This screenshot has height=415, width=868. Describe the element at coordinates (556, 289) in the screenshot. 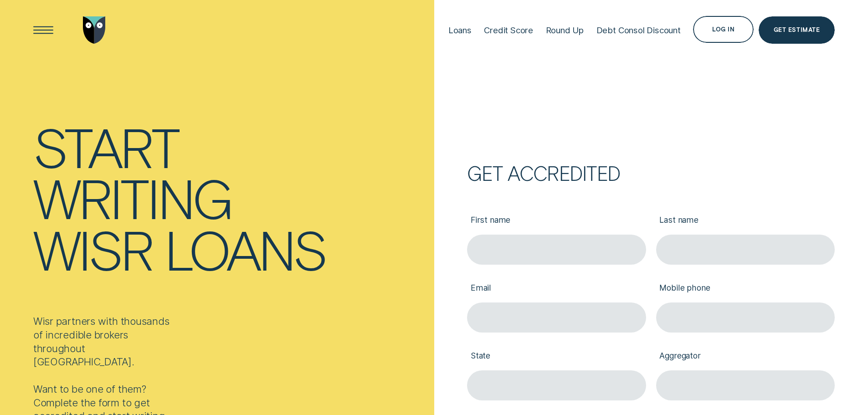

I see `label: Email` at that location.